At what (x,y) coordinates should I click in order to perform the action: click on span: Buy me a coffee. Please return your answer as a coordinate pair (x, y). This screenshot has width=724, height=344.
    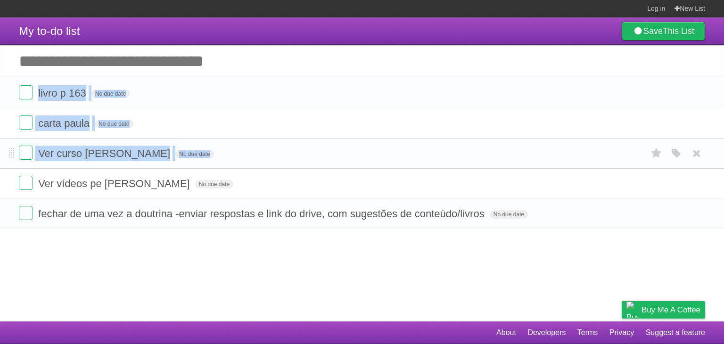
    Looking at the image, I should click on (671, 310).